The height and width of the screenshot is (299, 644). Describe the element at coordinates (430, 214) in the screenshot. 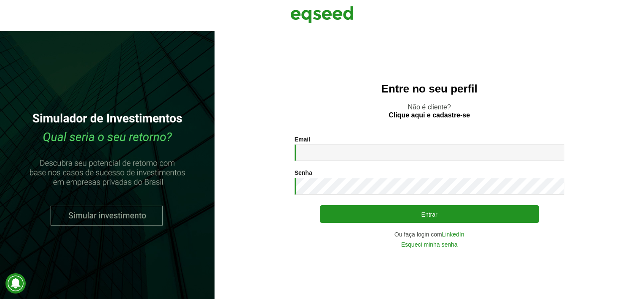

I see `button: Entrar` at that location.